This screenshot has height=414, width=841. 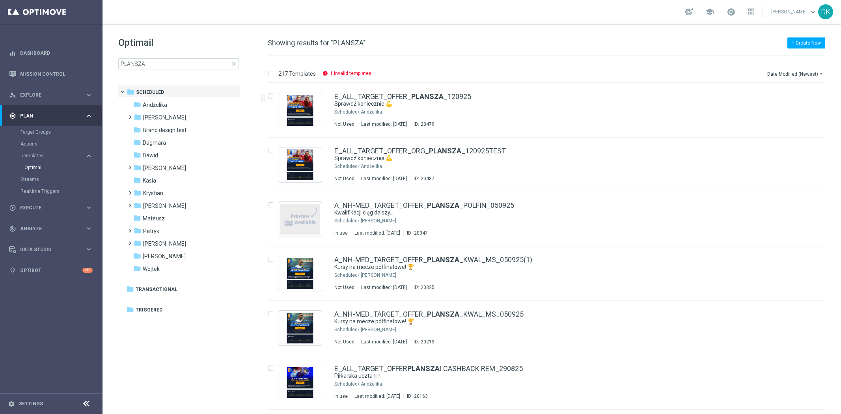 I want to click on span: Tomek K., so click(x=164, y=256).